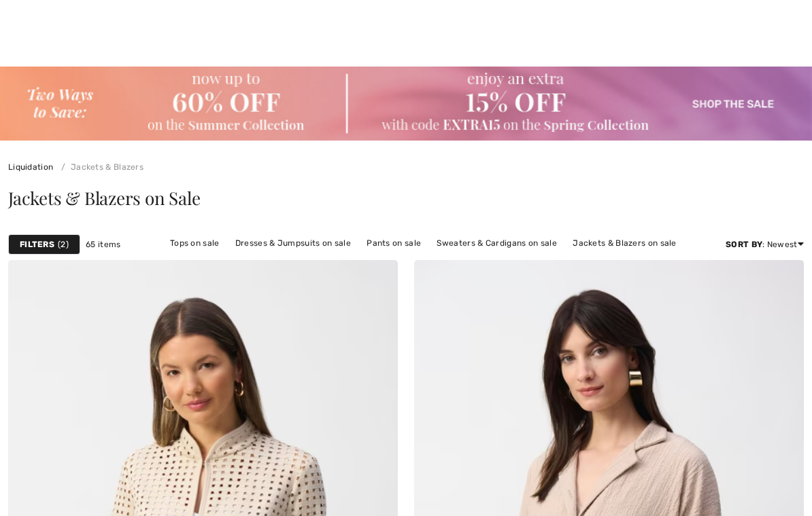  What do you see at coordinates (744, 244) in the screenshot?
I see `strong: Sort By` at bounding box center [744, 244].